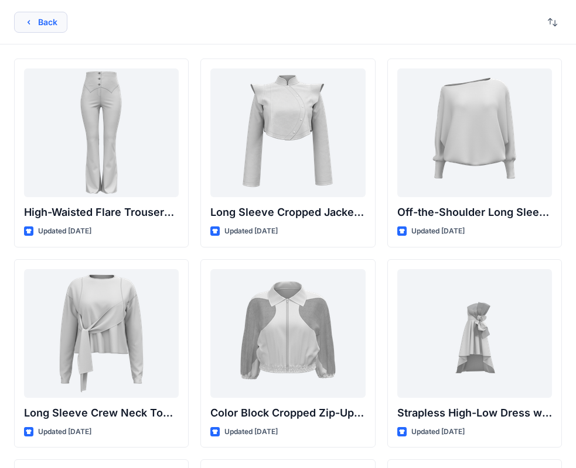  Describe the element at coordinates (474, 133) in the screenshot. I see `a: Off-the-Shoulder Long Sleeve Top` at that location.